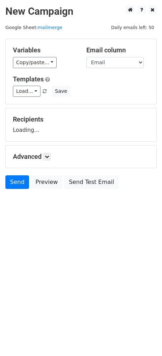  Describe the element at coordinates (81, 157) in the screenshot. I see `h5: Advanced` at that location.